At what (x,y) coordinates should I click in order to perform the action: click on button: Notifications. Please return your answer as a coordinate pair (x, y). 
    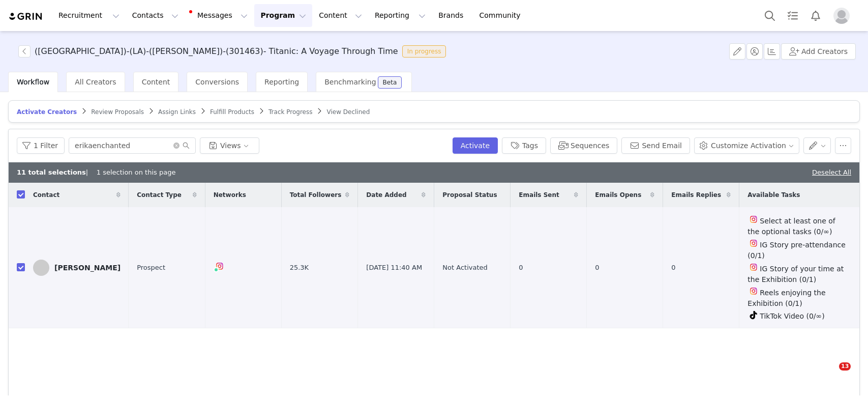
    Looking at the image, I should click on (816, 15).